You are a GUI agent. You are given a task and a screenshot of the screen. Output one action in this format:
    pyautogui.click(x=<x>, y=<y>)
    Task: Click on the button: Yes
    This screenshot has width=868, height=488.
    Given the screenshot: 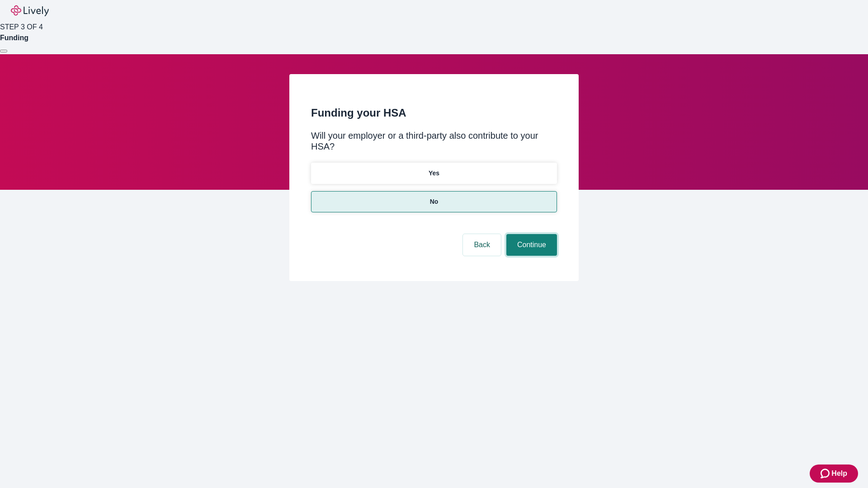 What is the action you would take?
    pyautogui.click(x=434, y=173)
    